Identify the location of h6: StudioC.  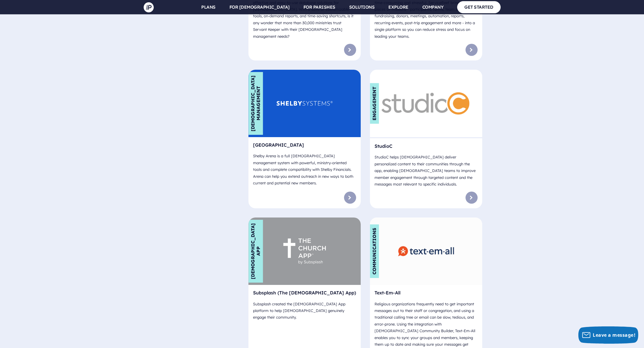
(426, 147).